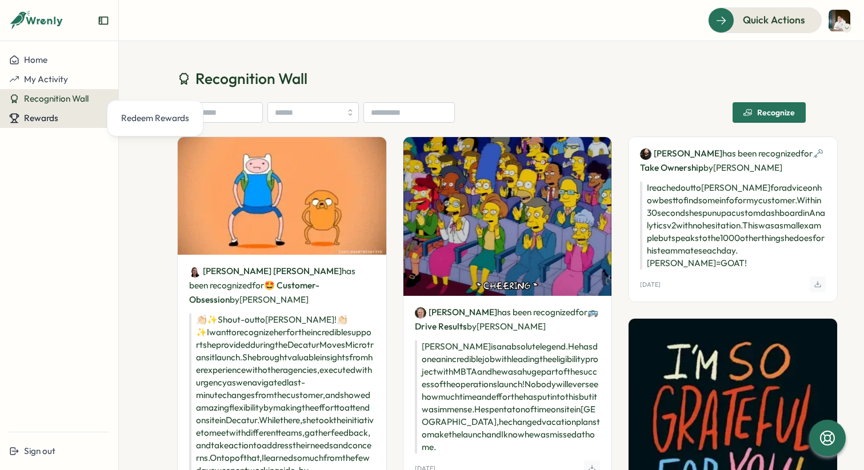 The width and height of the screenshot is (864, 470). What do you see at coordinates (103, 21) in the screenshot?
I see `button: Expand sidebar` at bounding box center [103, 21].